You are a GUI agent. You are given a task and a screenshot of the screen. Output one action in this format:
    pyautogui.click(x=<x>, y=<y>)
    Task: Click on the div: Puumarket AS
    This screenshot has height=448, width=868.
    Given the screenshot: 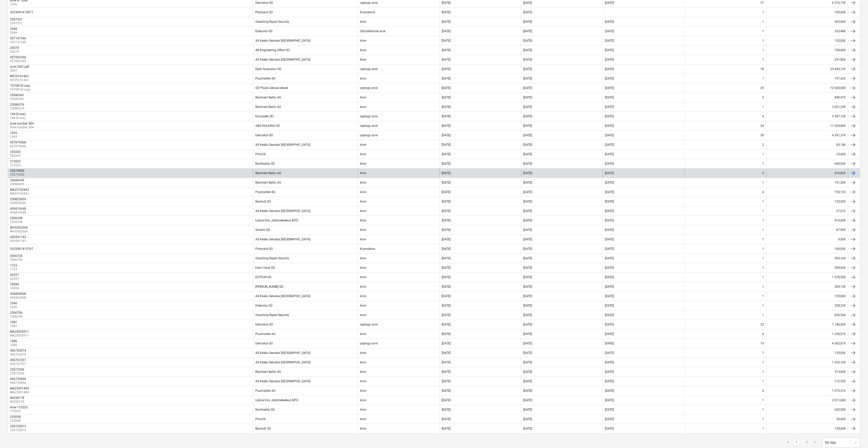 What is the action you would take?
    pyautogui.click(x=266, y=79)
    